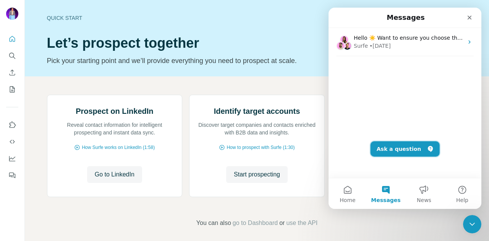 The height and width of the screenshot is (241, 489). I want to click on p: Discover target companies and contacts enriched with B2B data and insights., so click(257, 129).